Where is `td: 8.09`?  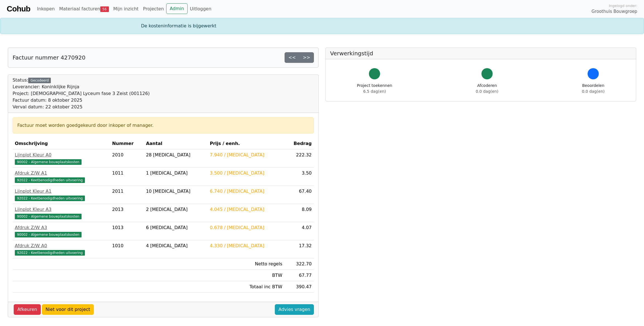
td: 8.09 is located at coordinates (299, 213).